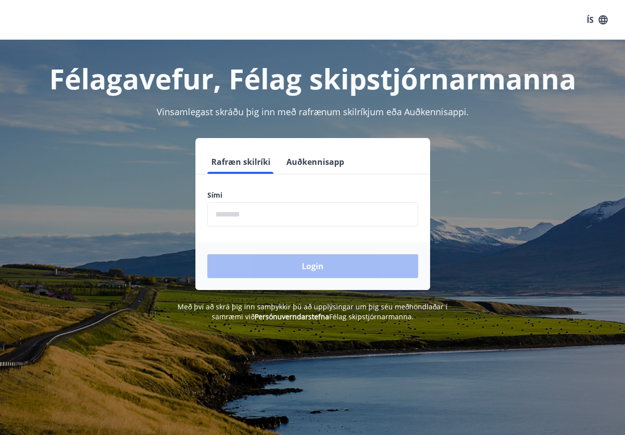 This screenshot has width=625, height=435. I want to click on h1: Félagavefur, Félag skipstjórnarmanna, so click(312, 79).